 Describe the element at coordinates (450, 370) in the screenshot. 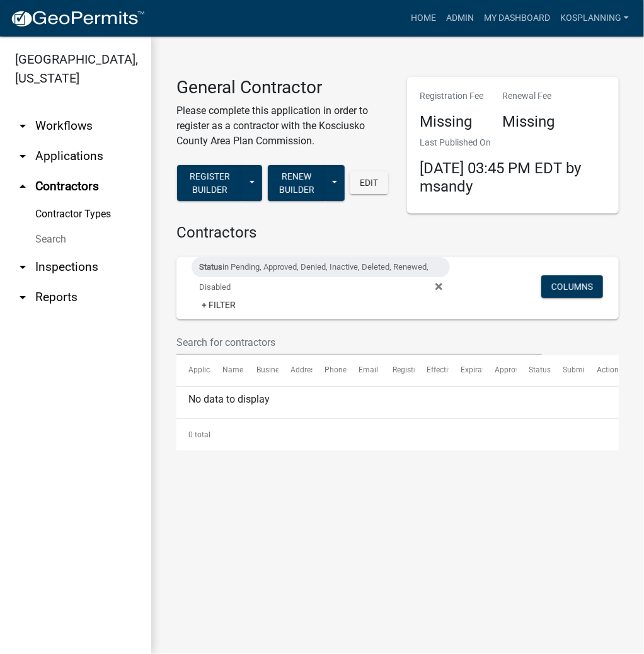

I see `span: Effective Date` at that location.